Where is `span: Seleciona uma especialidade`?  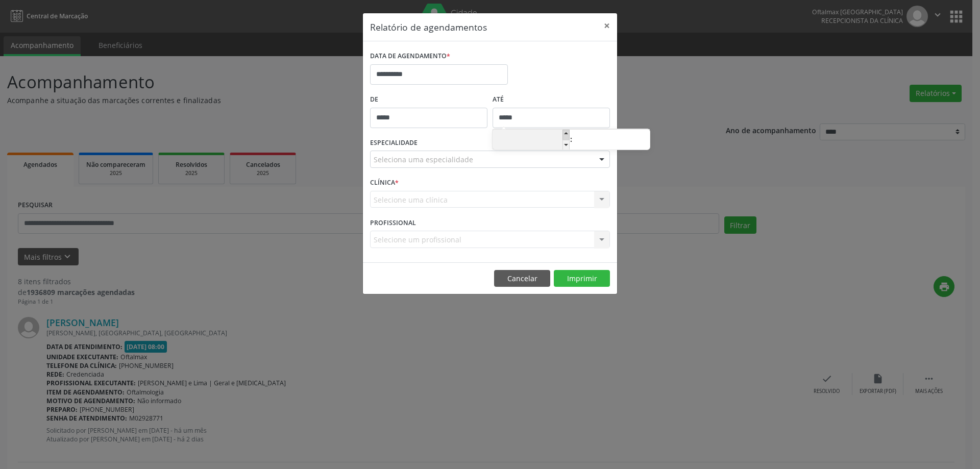
span: Seleciona uma especialidade is located at coordinates (423, 159).